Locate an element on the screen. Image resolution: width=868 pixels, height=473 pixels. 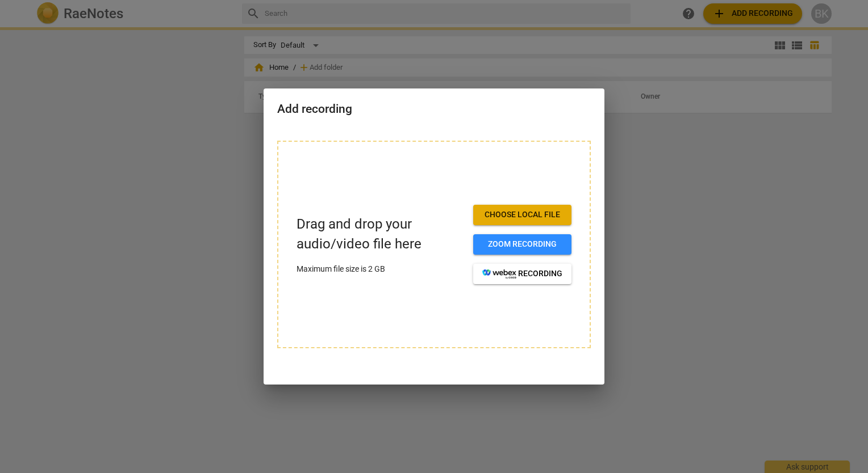
button: Zoom recording is located at coordinates (522, 244).